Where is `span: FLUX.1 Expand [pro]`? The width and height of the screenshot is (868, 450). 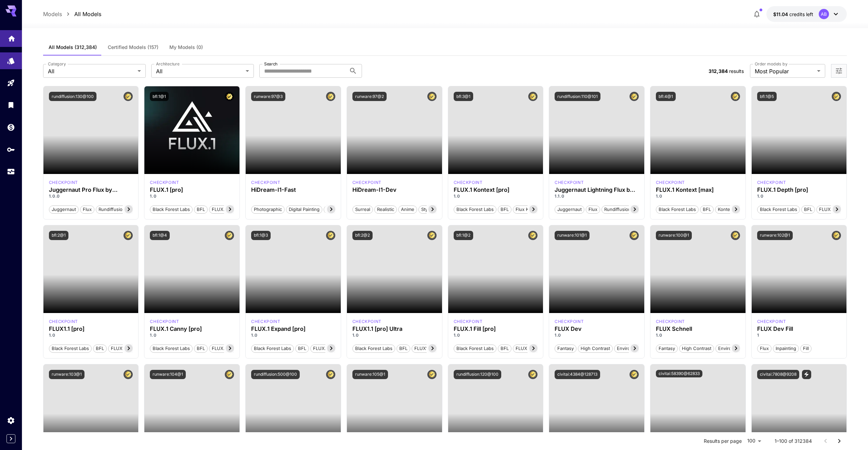 span: FLUX.1 Expand [pro] is located at coordinates (335, 349).